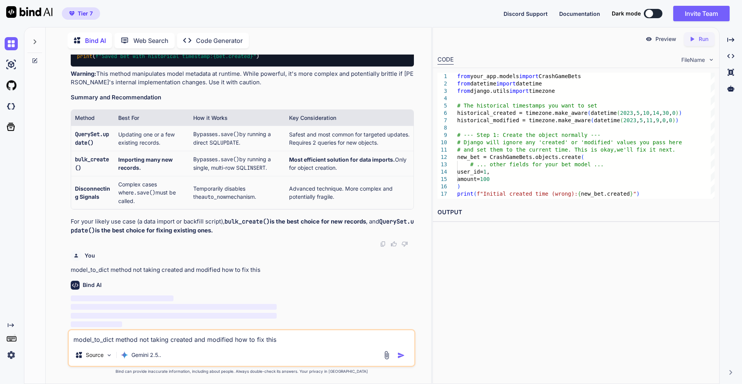  What do you see at coordinates (711, 60) in the screenshot?
I see `img: chevron down` at bounding box center [711, 60].